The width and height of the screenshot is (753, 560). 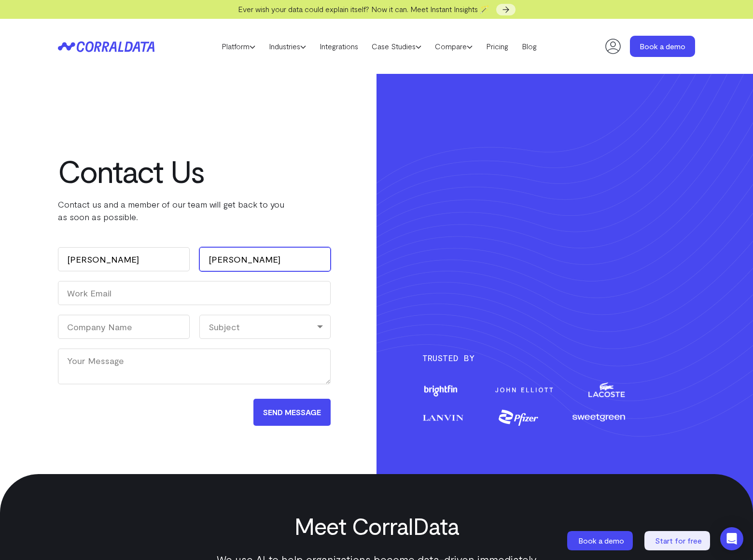 What do you see at coordinates (732, 538) in the screenshot?
I see `div: Open Intercom Messenger` at bounding box center [732, 538].